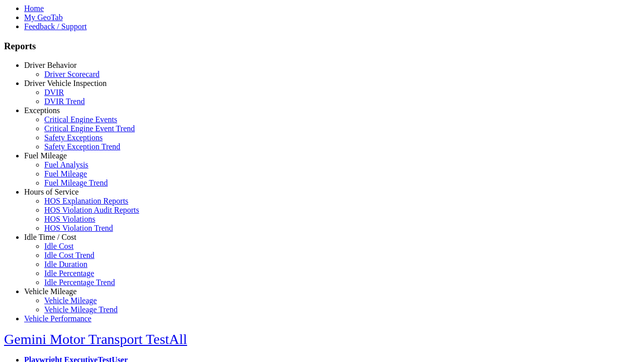  What do you see at coordinates (58, 318) in the screenshot?
I see `a: Vehicle Performance` at bounding box center [58, 318].